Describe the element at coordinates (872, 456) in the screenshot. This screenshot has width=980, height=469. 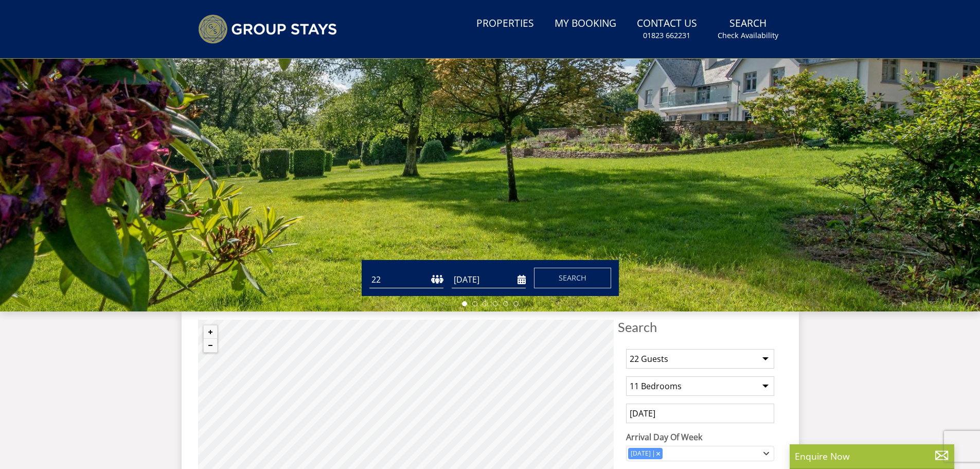
I see `p: Enquire Now` at that location.